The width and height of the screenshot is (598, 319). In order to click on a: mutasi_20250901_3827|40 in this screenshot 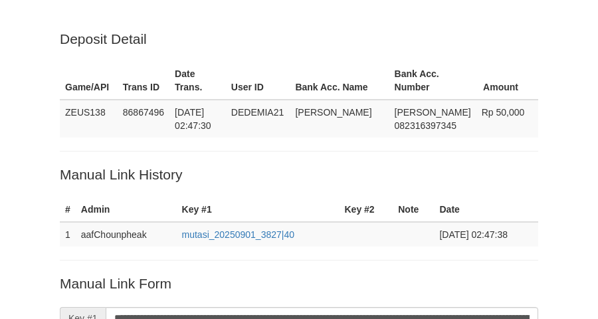, I will do `click(238, 234)`.